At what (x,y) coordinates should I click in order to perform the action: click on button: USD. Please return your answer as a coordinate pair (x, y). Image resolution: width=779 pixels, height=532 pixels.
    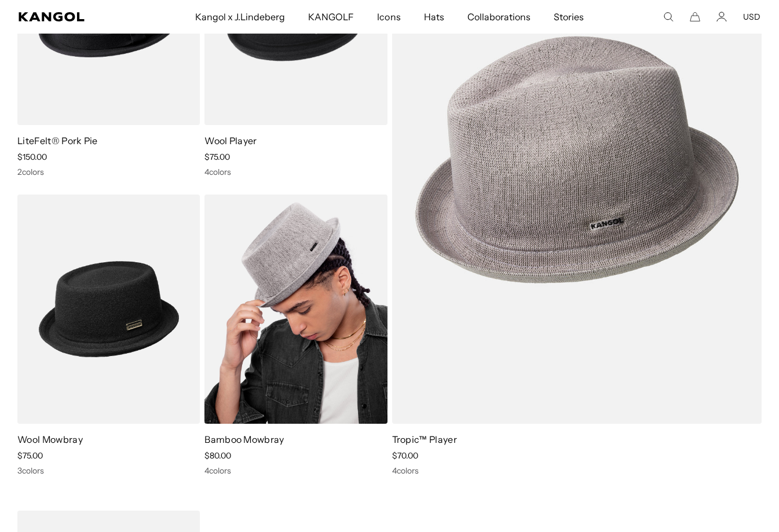
    Looking at the image, I should click on (752, 17).